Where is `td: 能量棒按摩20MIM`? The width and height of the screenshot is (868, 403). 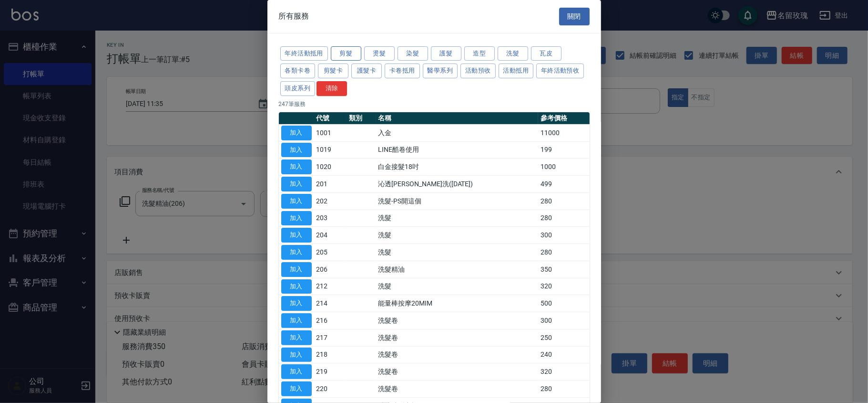 td: 能量棒按摩20MIM is located at coordinates (457, 304).